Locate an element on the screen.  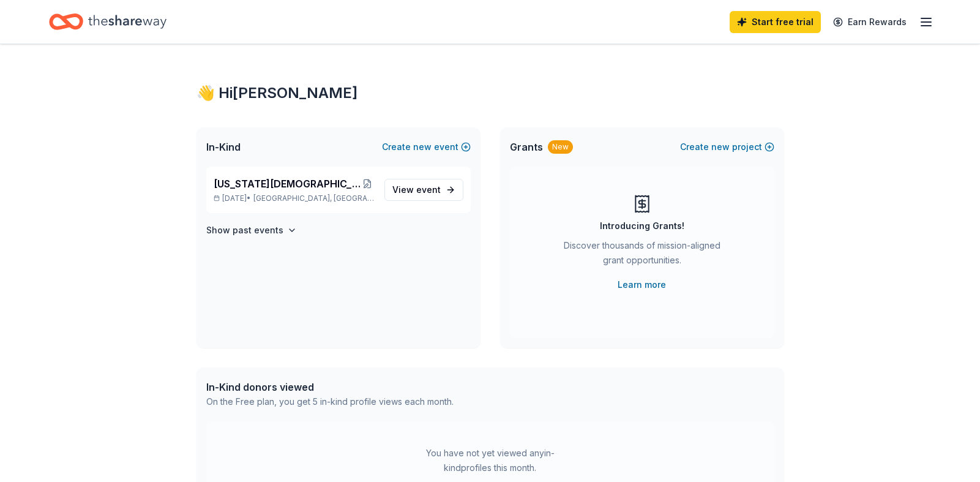
div: New is located at coordinates (560, 147).